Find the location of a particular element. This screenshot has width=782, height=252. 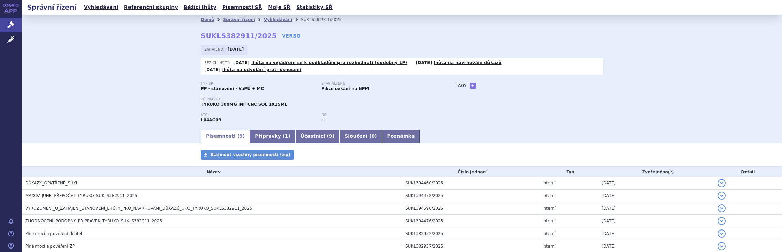

a: Domů is located at coordinates (207, 20).